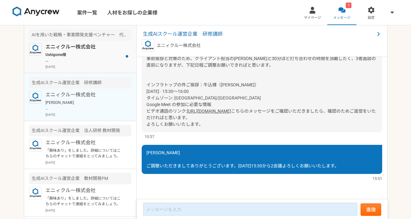  I want to click on div: AIを用いた戦略・事業開発支援ベンチャー 代表のメンター（業務コンサルタント）, so click(80, 35).